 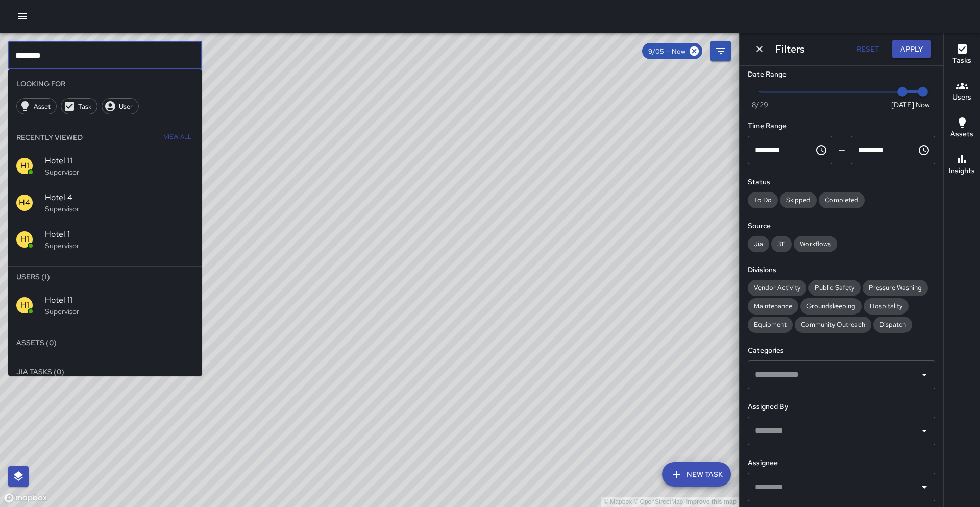 I want to click on span: View All, so click(x=178, y=138).